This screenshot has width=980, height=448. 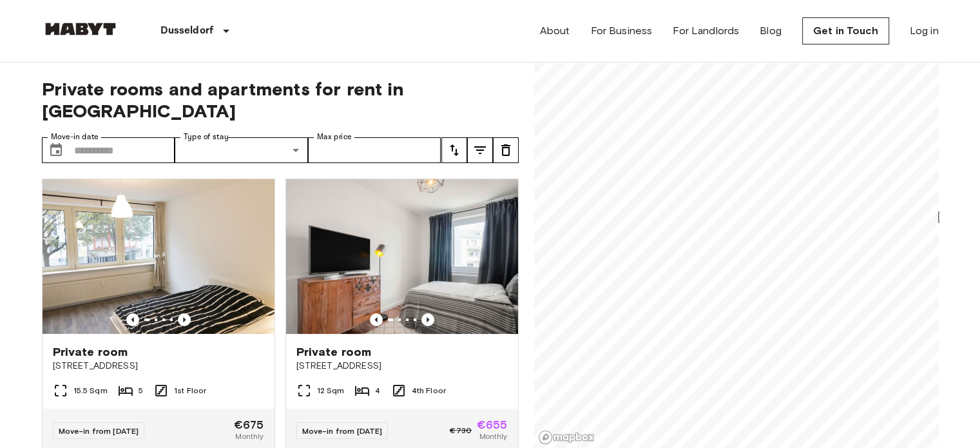 What do you see at coordinates (429, 391) in the screenshot?
I see `span: 4th Floor` at bounding box center [429, 391].